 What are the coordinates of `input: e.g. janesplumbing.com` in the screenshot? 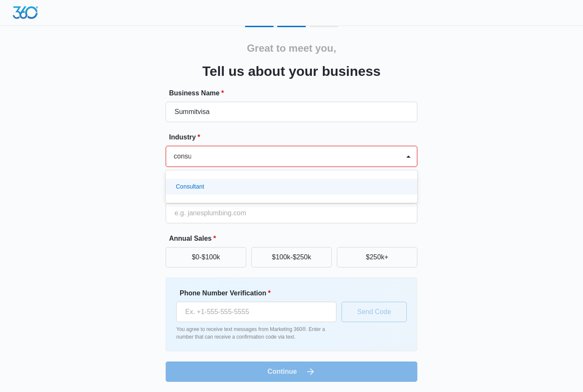 It's located at (291, 213).